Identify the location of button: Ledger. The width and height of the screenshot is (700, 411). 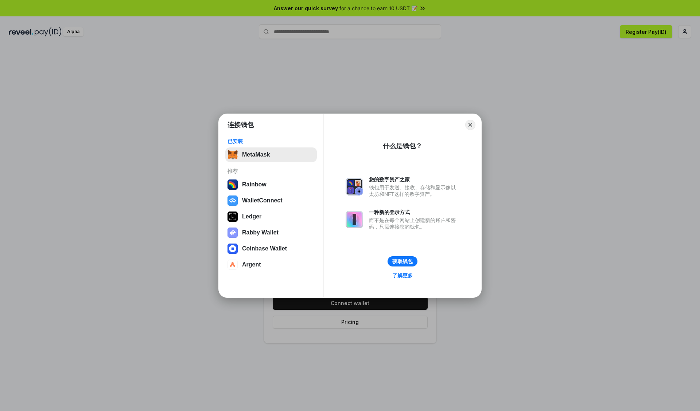
(271, 217).